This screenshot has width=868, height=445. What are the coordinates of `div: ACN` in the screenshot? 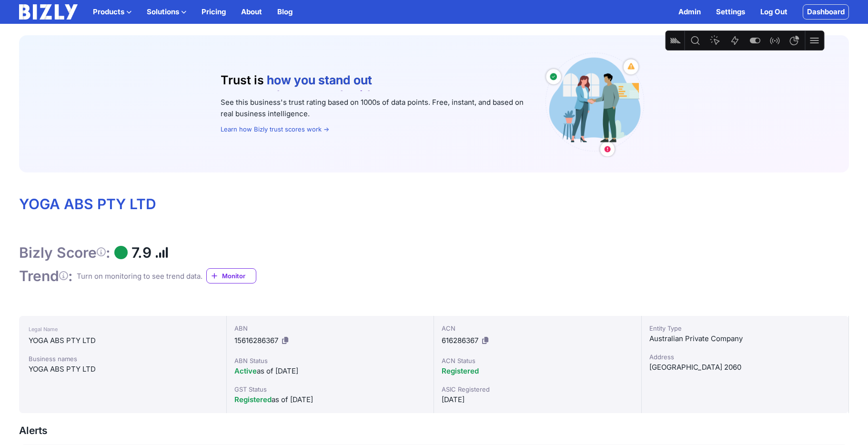 It's located at (538, 329).